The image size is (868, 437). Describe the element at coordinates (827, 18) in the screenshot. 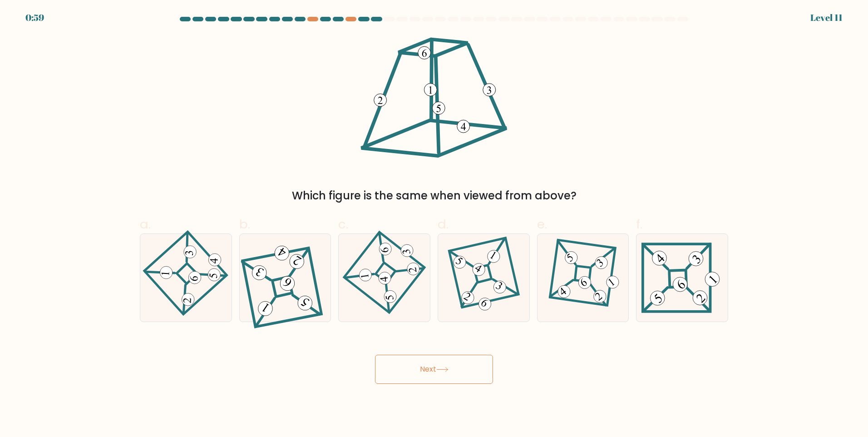

I see `div: Level 11` at that location.